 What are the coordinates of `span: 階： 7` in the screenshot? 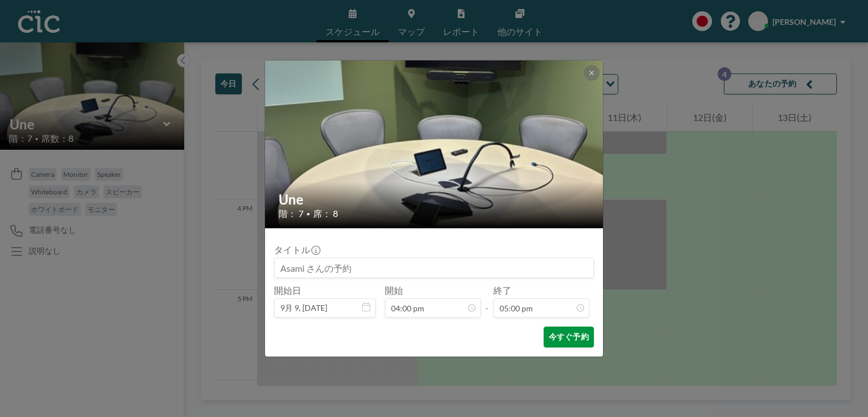 It's located at (291, 214).